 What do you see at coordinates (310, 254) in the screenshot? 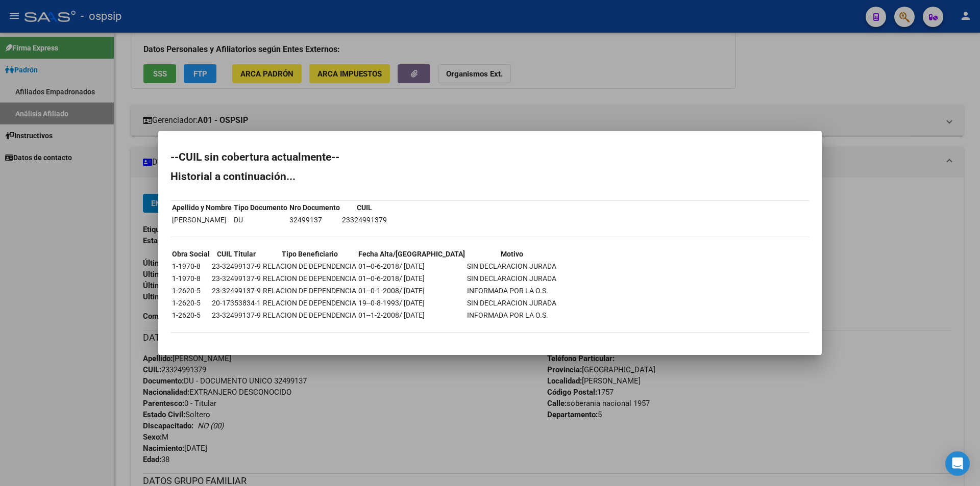
I see `th: Tipo Beneficiario` at bounding box center [310, 254].